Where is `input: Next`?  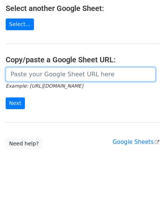
input: Next is located at coordinates (15, 103).